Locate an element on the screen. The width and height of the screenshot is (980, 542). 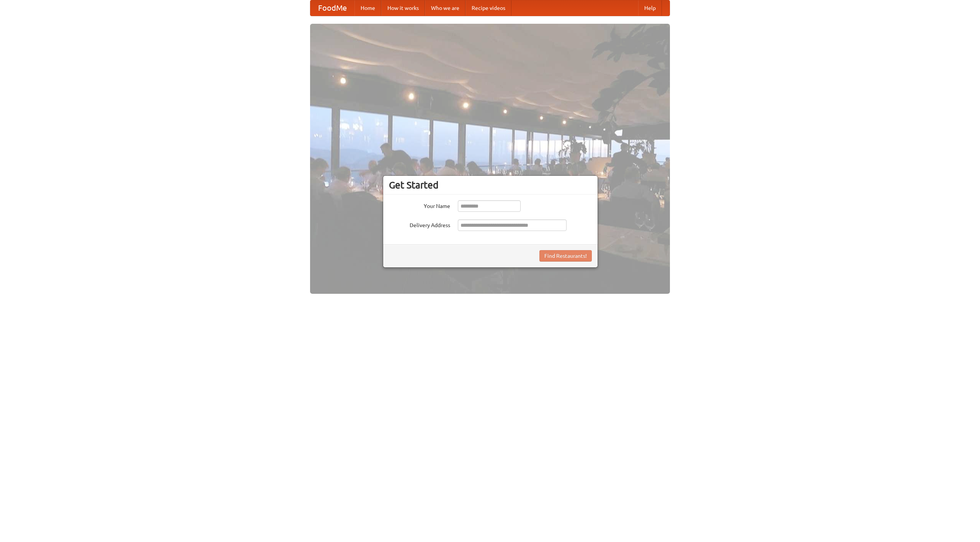
button: Find Restaurants! is located at coordinates (565, 256).